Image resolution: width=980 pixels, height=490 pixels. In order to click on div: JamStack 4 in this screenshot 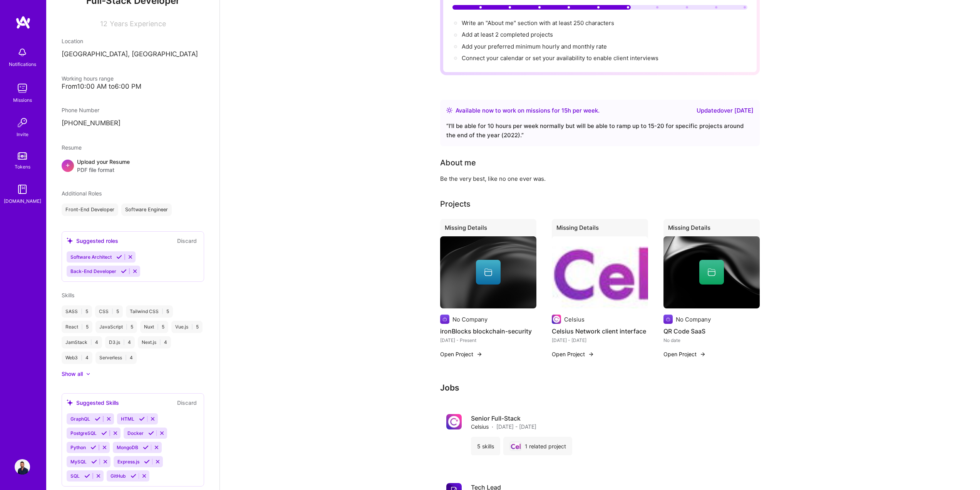, I will do `click(82, 342)`.